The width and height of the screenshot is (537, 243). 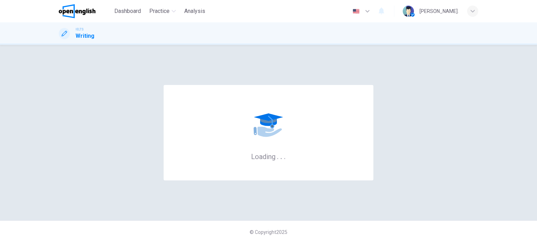 I want to click on a: Dashboard, so click(x=128, y=11).